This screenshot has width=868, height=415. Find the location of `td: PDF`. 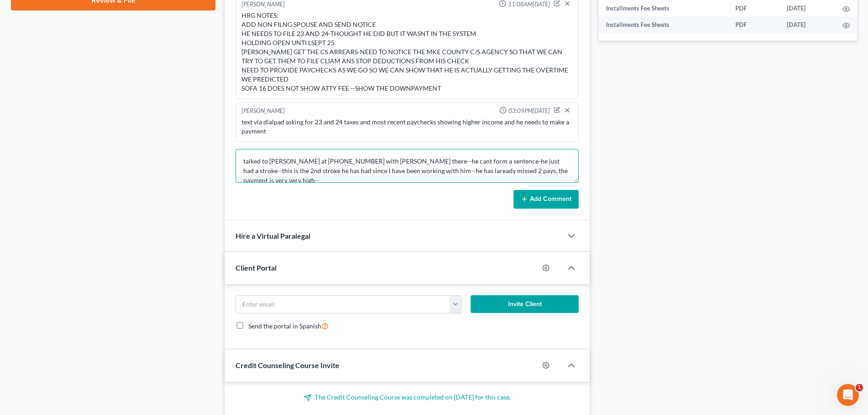

td: PDF is located at coordinates (754, 24).